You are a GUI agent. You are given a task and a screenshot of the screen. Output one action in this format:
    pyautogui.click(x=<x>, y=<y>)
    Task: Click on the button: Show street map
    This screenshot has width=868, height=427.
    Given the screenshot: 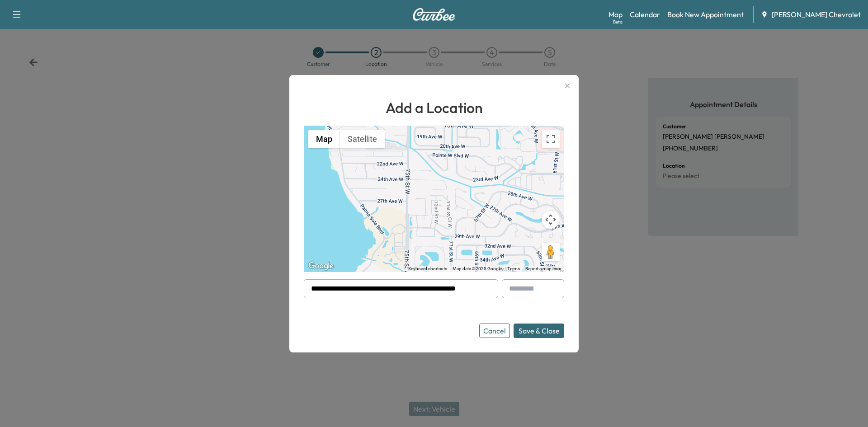 What is the action you would take?
    pyautogui.click(x=324, y=139)
    